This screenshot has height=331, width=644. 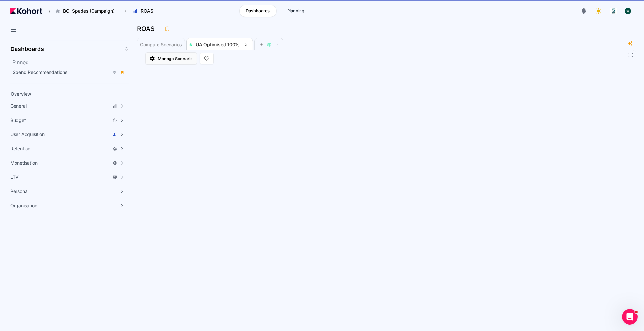 I want to click on span: UA Optimised 100%, so click(x=218, y=44).